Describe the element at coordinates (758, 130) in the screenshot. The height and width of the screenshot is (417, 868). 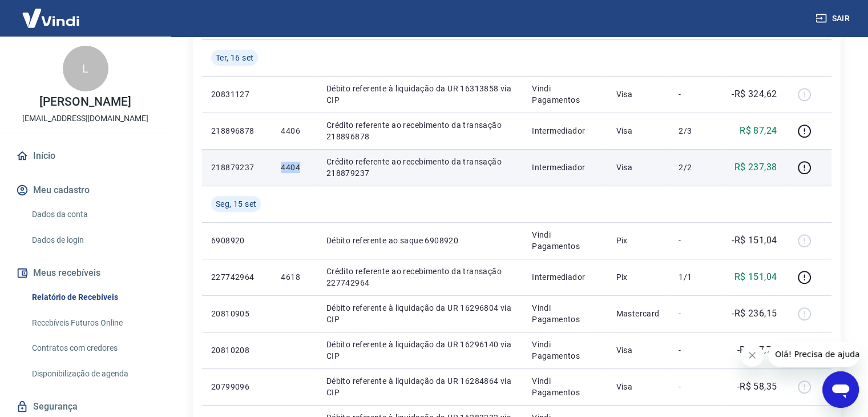
I see `p: R$ 87,24` at that location.